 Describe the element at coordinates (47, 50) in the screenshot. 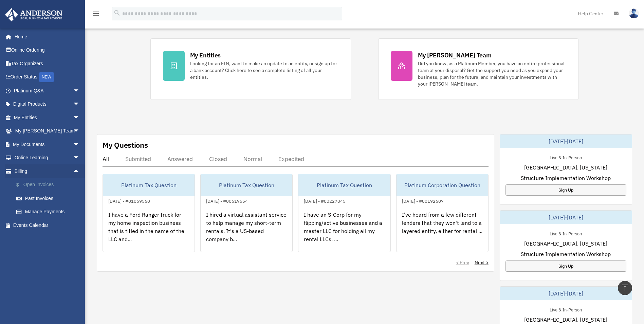

I see `a: Online Ordering` at that location.